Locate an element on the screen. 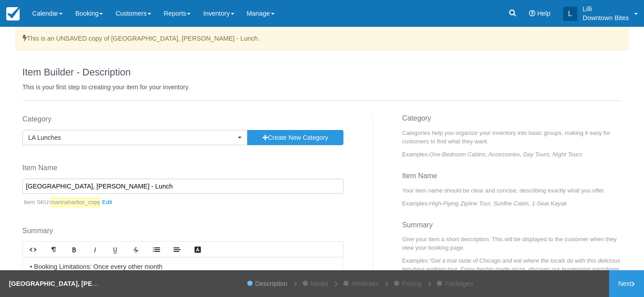 The width and height of the screenshot is (644, 297). h3: Item Name is located at coordinates (512, 179).